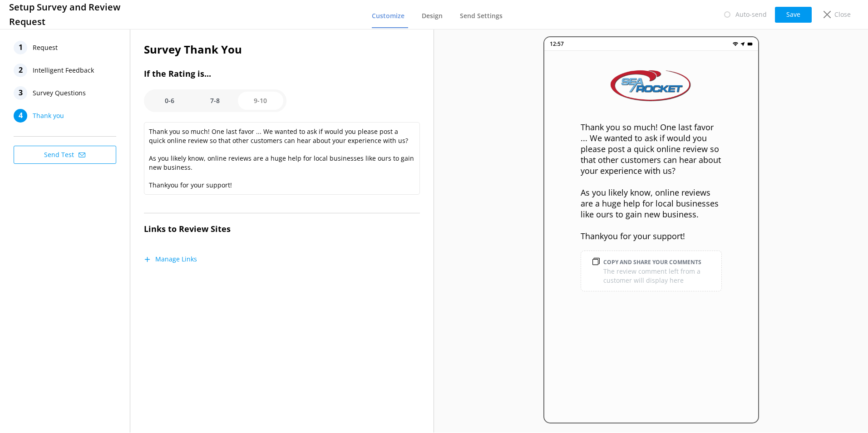  Describe the element at coordinates (45, 48) in the screenshot. I see `span: Request` at that location.